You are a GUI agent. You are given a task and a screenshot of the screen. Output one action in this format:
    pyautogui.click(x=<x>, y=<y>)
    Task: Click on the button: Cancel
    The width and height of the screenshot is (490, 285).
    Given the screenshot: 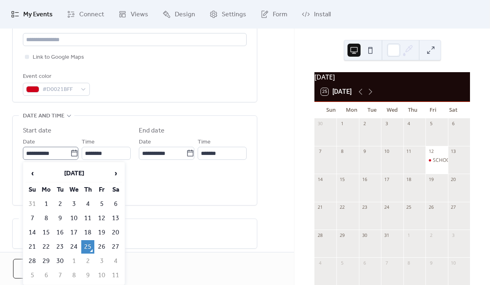 What is the action you would take?
    pyautogui.click(x=40, y=269)
    